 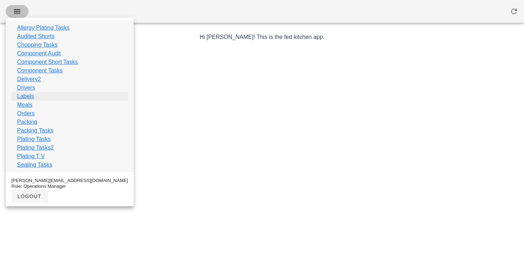 What do you see at coordinates (37, 45) in the screenshot?
I see `a: Chopping Tasks` at bounding box center [37, 45].